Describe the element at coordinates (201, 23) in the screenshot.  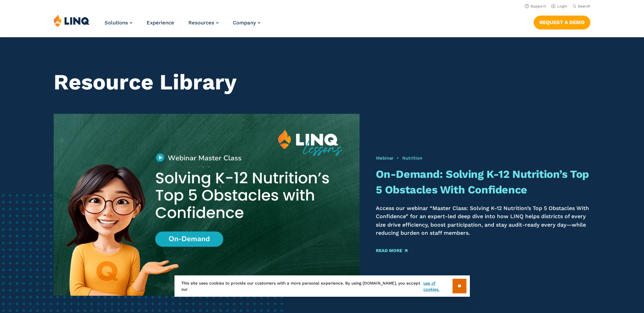
I see `span: Resources` at that location.